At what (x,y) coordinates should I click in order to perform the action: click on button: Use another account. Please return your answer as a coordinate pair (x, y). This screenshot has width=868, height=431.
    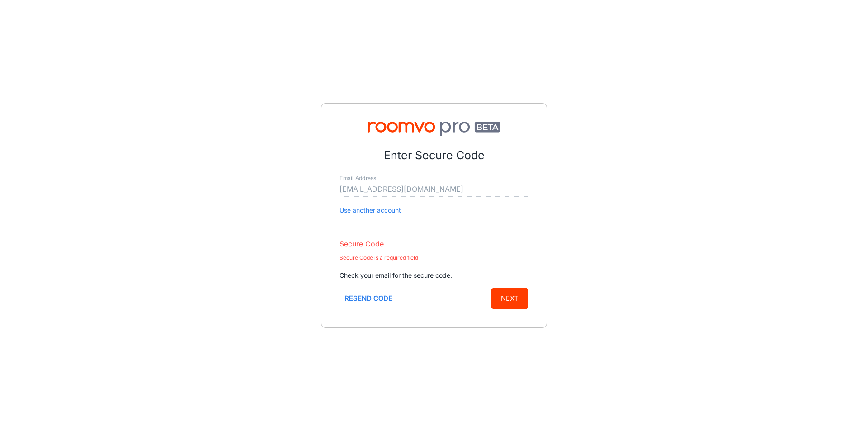
    Looking at the image, I should click on (370, 210).